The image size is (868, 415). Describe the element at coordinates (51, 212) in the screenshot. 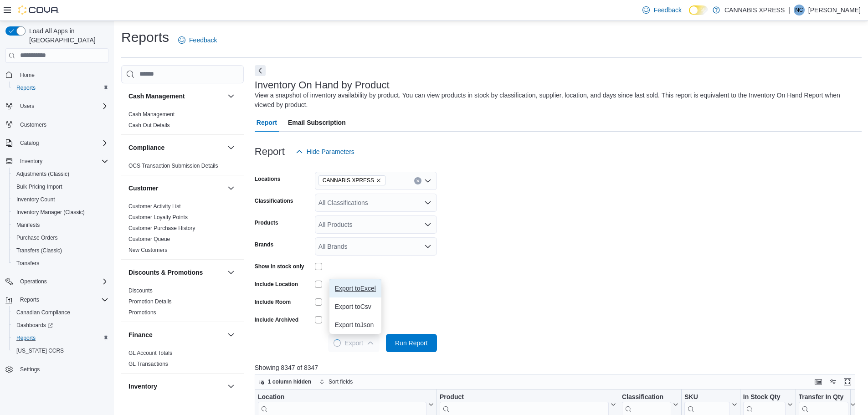

I see `a: Inventory Manager (Classic)` at that location.